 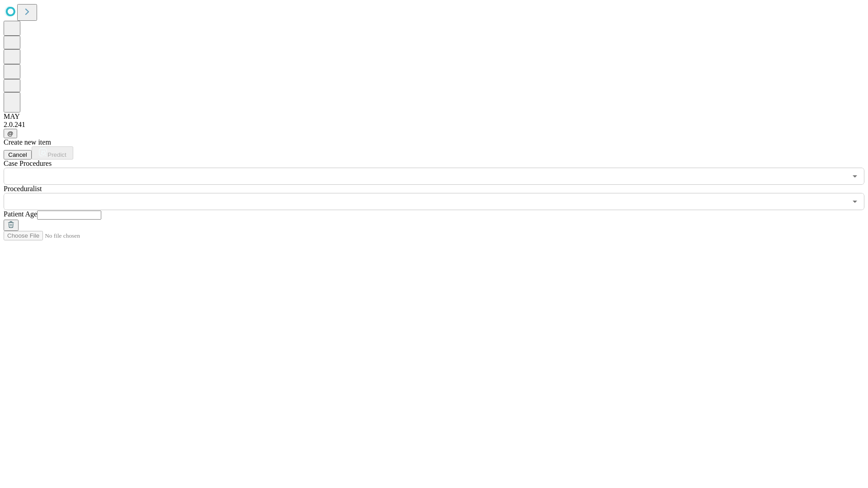 What do you see at coordinates (20, 214) in the screenshot?
I see `span: Patient Age` at bounding box center [20, 214].